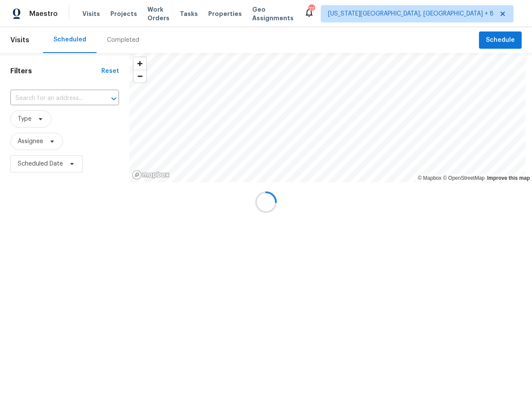 The image size is (532, 404). I want to click on a: OpenStreetMap, so click(463, 178).